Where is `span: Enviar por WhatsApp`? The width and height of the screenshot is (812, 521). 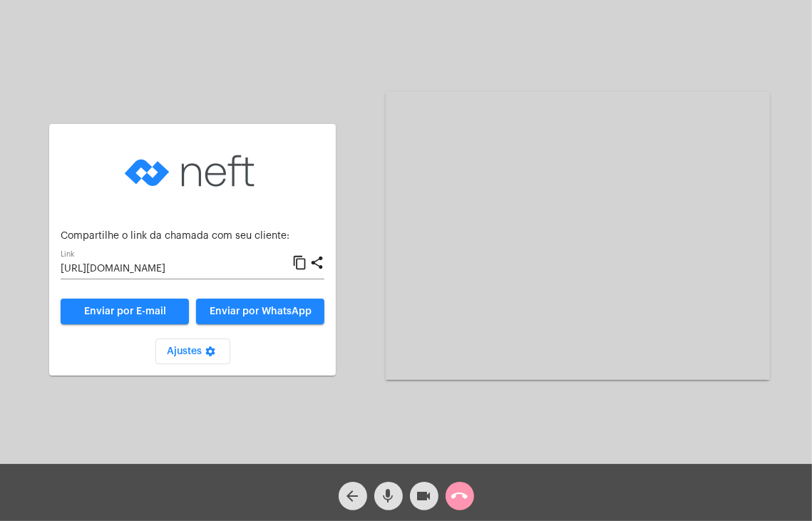 span: Enviar por WhatsApp is located at coordinates (260, 312).